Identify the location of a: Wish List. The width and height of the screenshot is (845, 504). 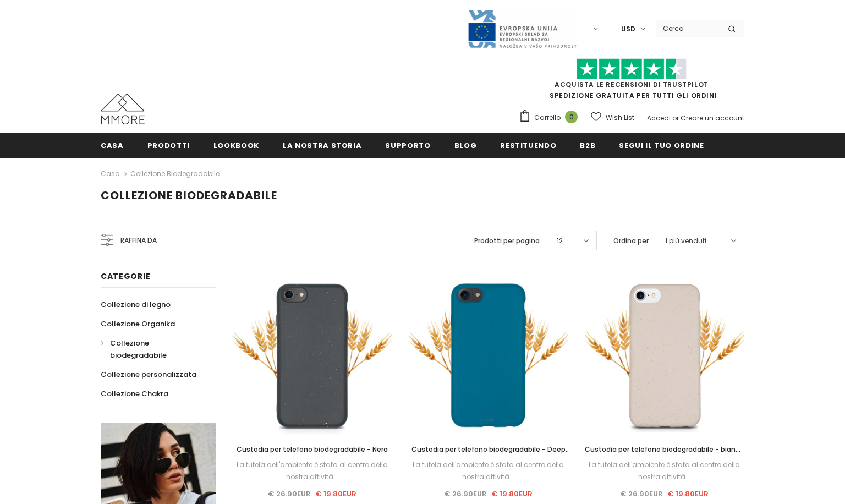
(612, 117).